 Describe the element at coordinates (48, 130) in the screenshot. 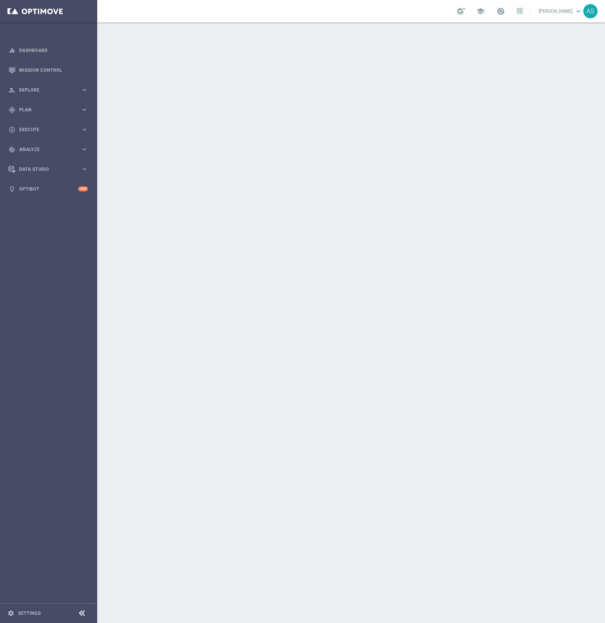

I see `div: play_circle_outline Execute keyboard_arrow_right` at that location.